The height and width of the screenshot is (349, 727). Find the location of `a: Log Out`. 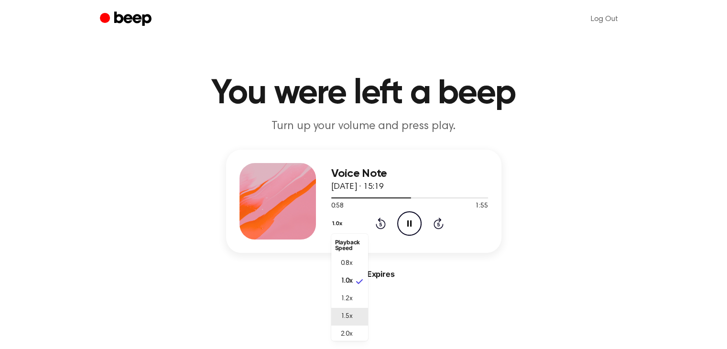

a: Log Out is located at coordinates (604, 19).